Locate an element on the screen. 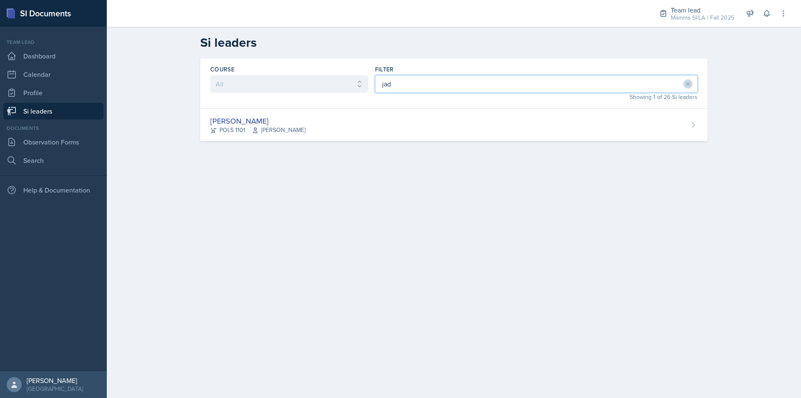  a: Observation Forms is located at coordinates (53, 142).